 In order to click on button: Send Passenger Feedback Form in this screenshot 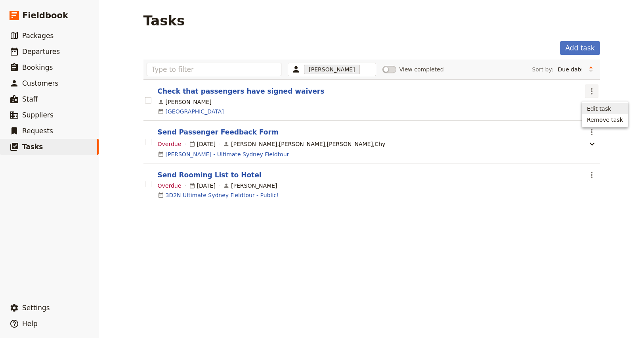, I will do `click(218, 132)`.